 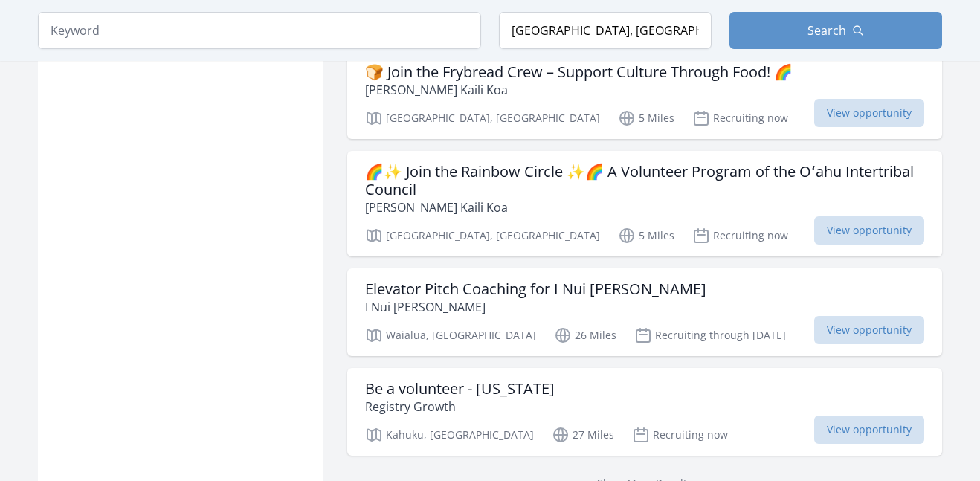 I want to click on input: Location, so click(x=606, y=30).